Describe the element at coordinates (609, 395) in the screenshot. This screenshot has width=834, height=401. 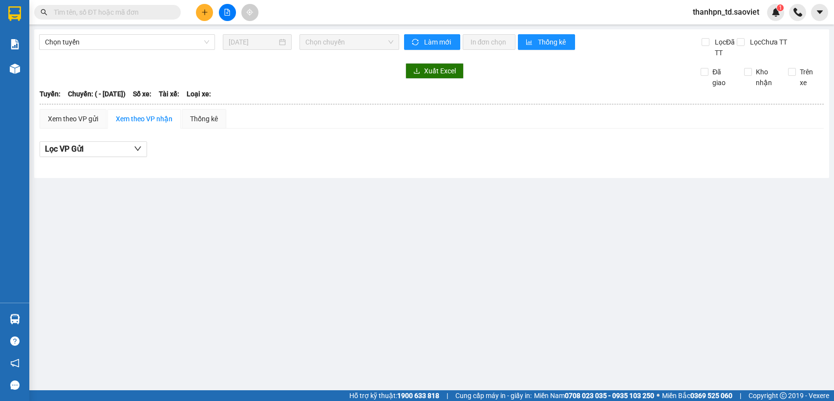
I see `strong: 0708 023 035 - 0935 103 250` at that location.